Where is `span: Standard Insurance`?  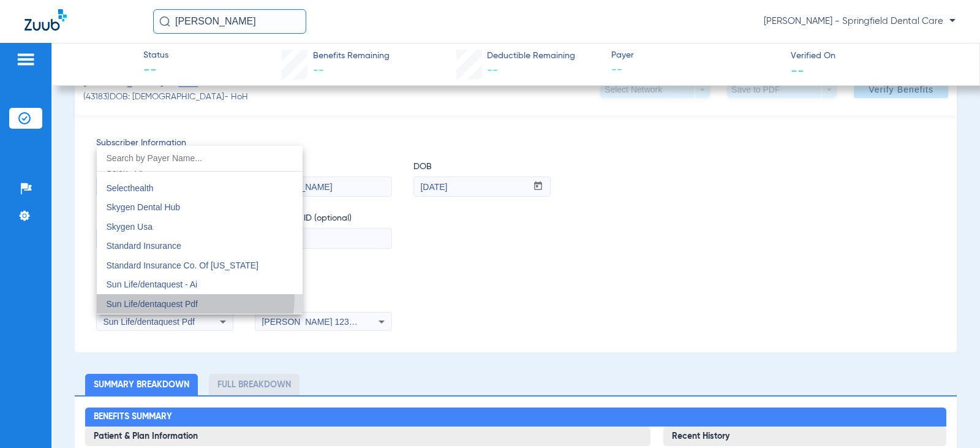
span: Standard Insurance is located at coordinates (144, 246).